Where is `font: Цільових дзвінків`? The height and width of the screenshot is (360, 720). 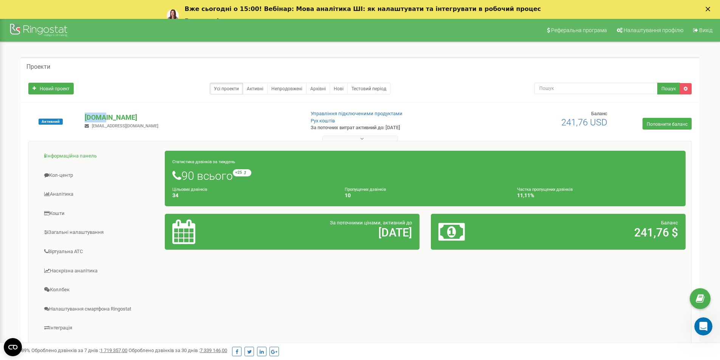
font: Цільових дзвінків is located at coordinates (190, 189).